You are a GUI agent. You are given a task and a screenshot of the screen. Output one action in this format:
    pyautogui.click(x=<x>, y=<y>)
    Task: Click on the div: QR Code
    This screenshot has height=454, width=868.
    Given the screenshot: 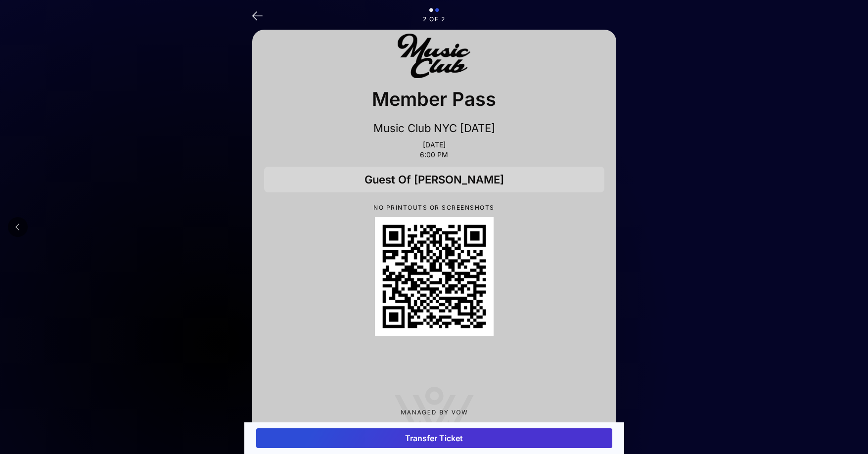 What is the action you would take?
    pyautogui.click(x=434, y=276)
    